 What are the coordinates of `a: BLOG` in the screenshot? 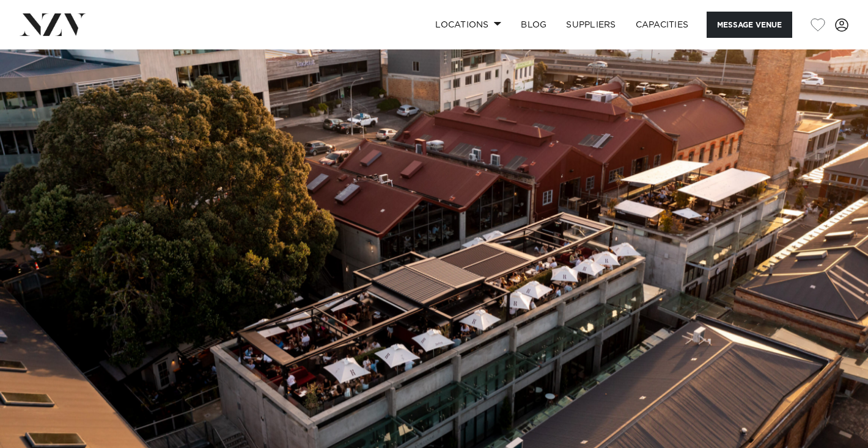 It's located at (534, 24).